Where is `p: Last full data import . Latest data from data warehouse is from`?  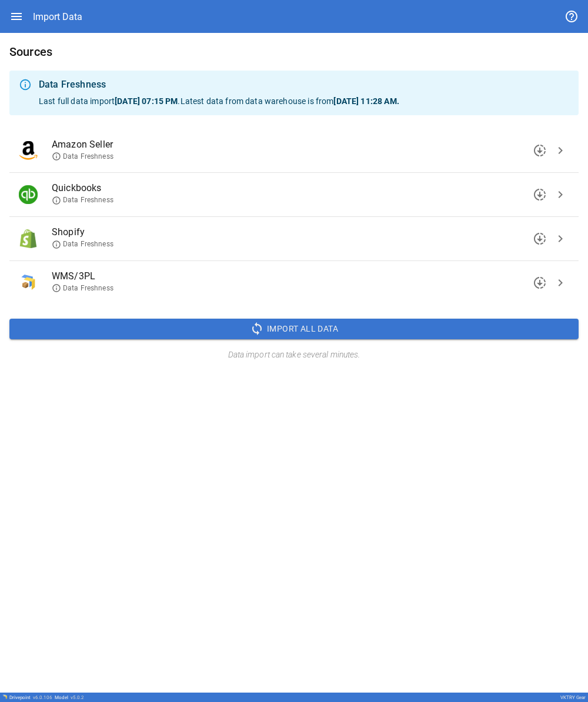
p: Last full data import . Latest data from data warehouse is from is located at coordinates (304, 101).